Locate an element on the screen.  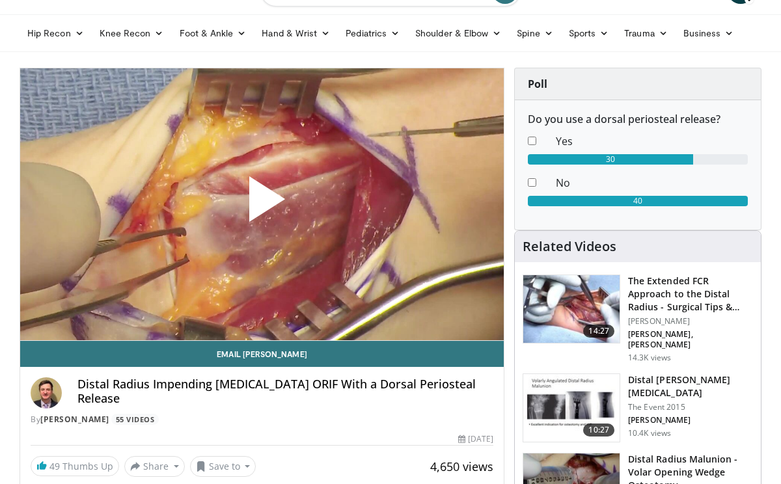
div: 40 is located at coordinates (638, 201).